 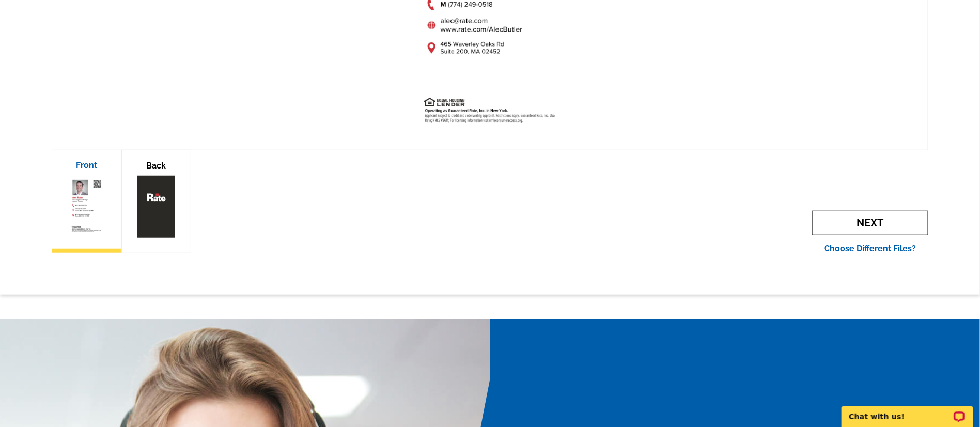 What do you see at coordinates (86, 165) in the screenshot?
I see `p: Front` at bounding box center [86, 165].